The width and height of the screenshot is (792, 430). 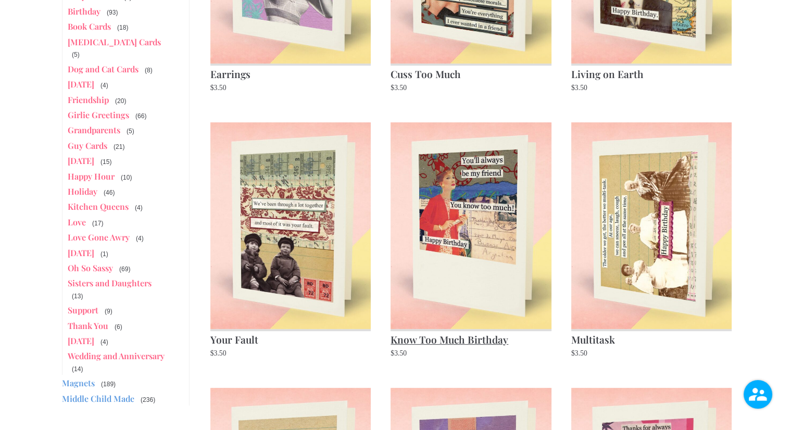 I want to click on span: (9), so click(x=108, y=311).